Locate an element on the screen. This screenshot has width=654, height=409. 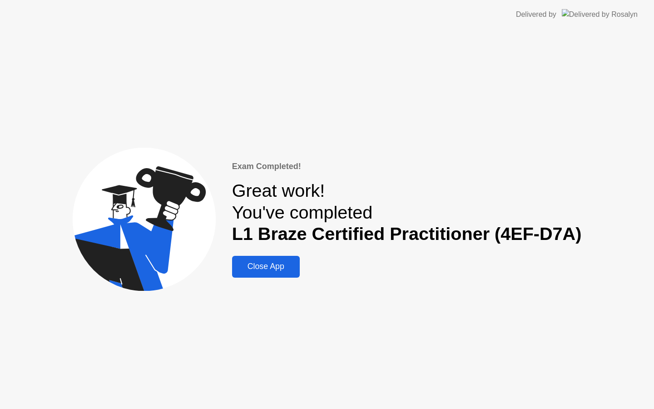
button: Close App is located at coordinates (266, 266).